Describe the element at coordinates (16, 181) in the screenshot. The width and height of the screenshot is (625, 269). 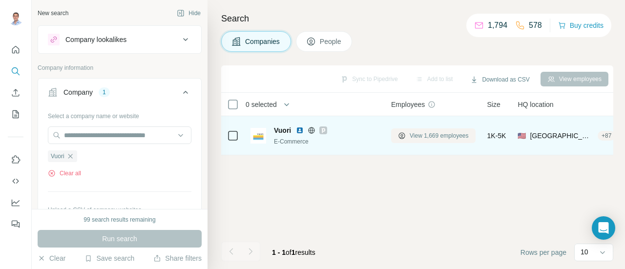
I see `button: Use Surfe API` at that location.